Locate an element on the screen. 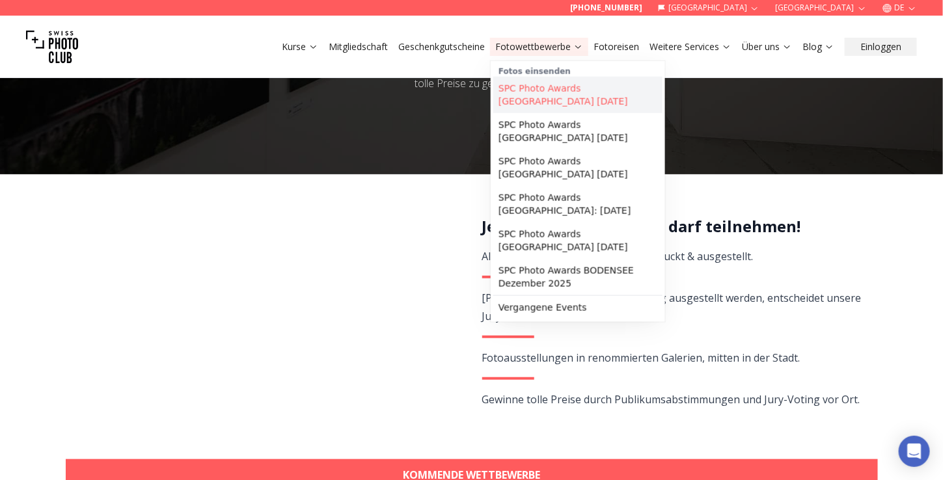 This screenshot has width=943, height=480. button: Geschenkgutscheine is located at coordinates (441, 47).